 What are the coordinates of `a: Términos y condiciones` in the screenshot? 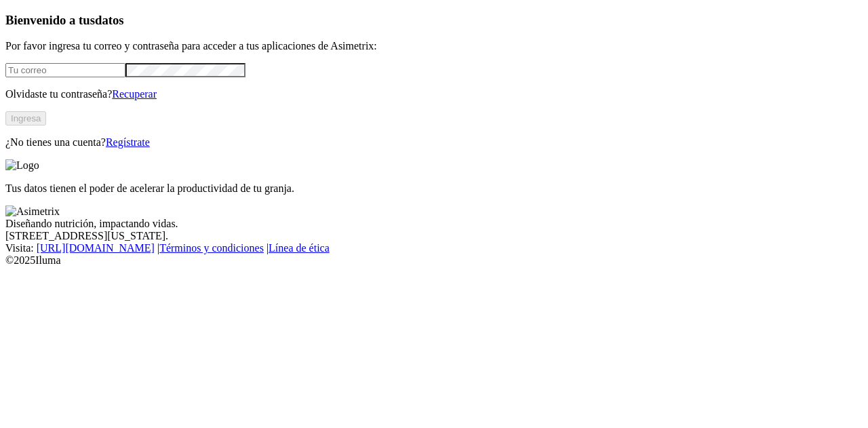 It's located at (211, 248).